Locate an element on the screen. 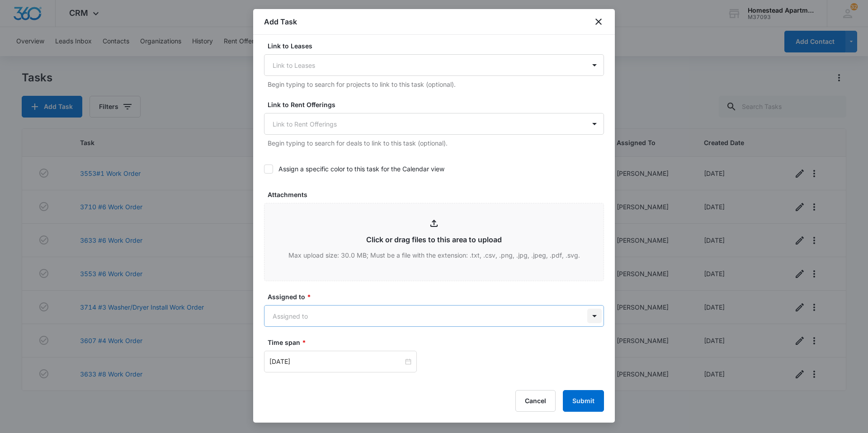  button: Submit is located at coordinates (583, 401).